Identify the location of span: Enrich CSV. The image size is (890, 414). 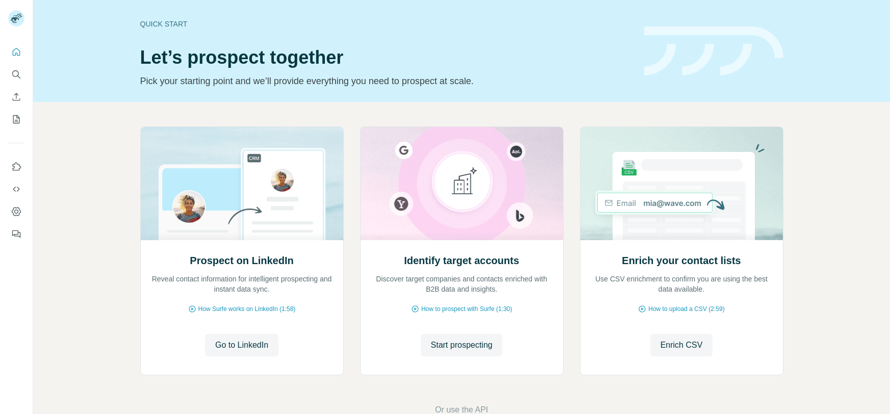
(682, 345).